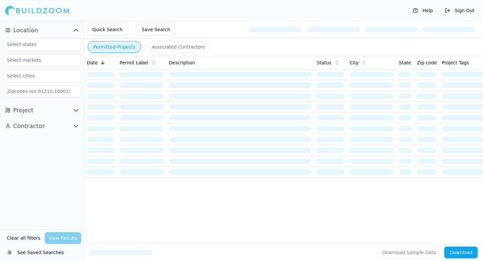 The width and height of the screenshot is (483, 261). What do you see at coordinates (178, 47) in the screenshot?
I see `button: Associated Contractors` at bounding box center [178, 47].